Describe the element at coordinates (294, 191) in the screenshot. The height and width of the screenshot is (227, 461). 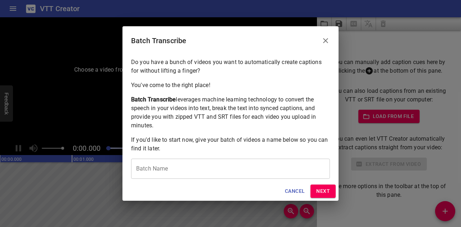
I see `button: Cancel` at that location.